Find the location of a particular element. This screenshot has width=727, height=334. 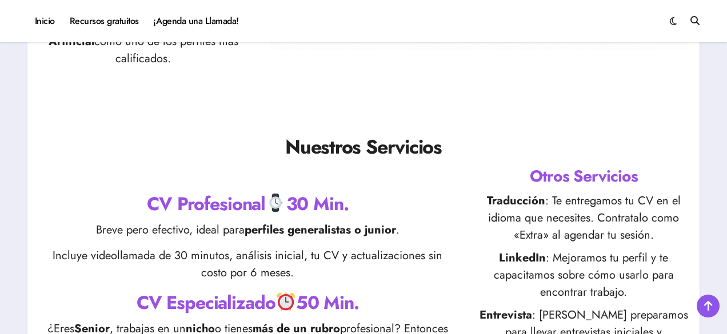

strong: Entrevista is located at coordinates (506, 315).